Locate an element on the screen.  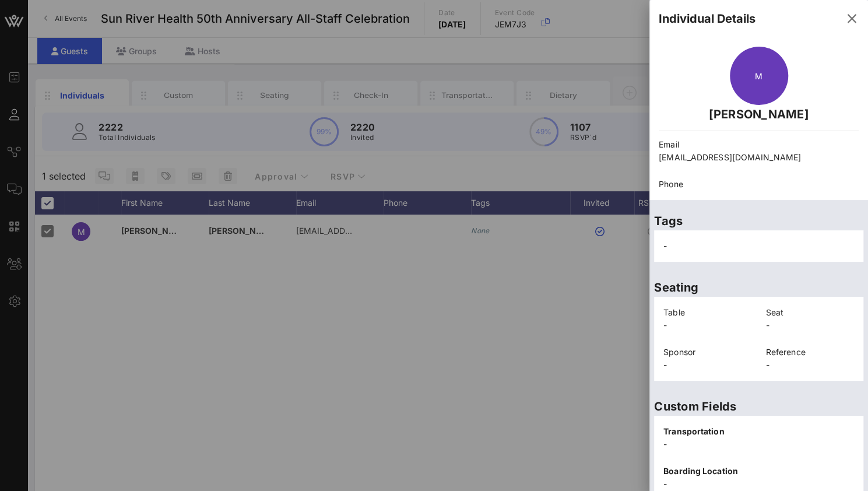
div: Individual Details is located at coordinates (707, 19).